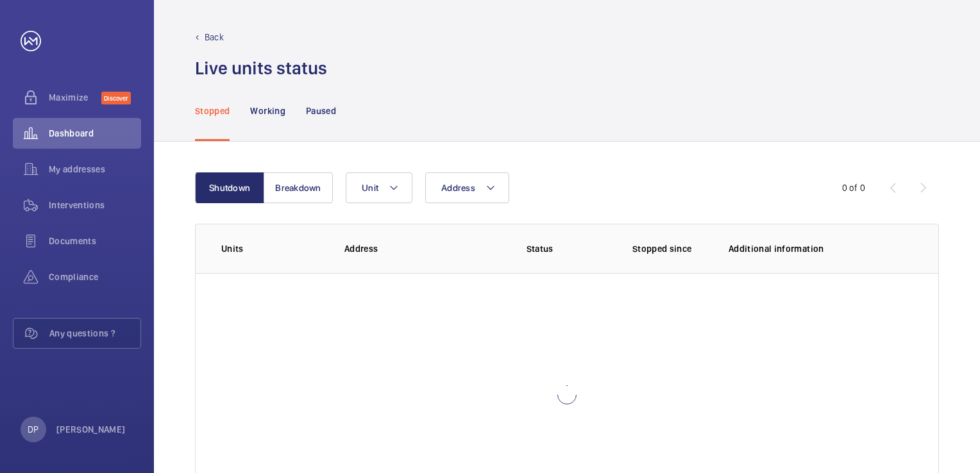  What do you see at coordinates (820, 248) in the screenshot?
I see `p: Additional information` at bounding box center [820, 248].